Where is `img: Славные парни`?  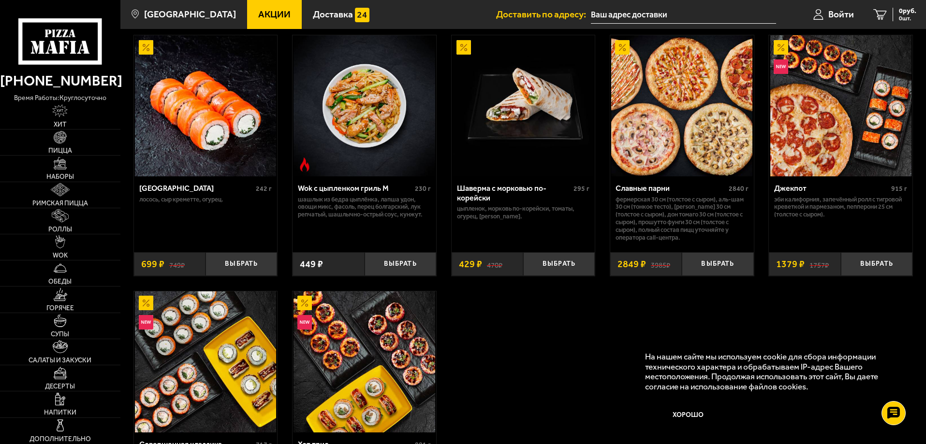 img: Славные парни is located at coordinates (682, 106).